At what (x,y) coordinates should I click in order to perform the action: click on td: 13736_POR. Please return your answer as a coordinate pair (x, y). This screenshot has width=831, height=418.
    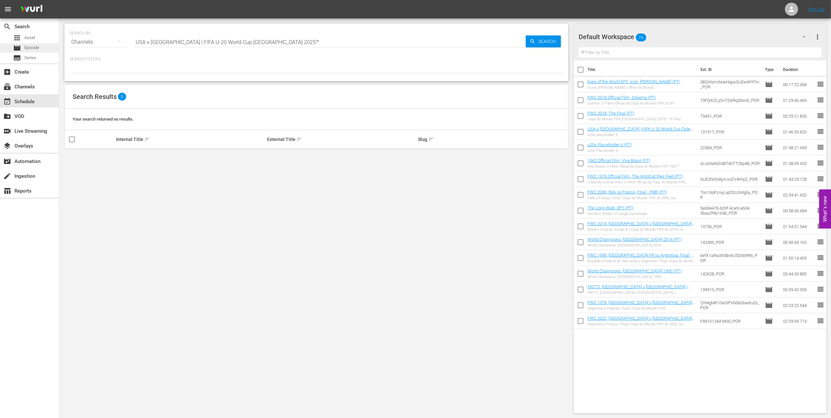
    Looking at the image, I should click on (730, 226).